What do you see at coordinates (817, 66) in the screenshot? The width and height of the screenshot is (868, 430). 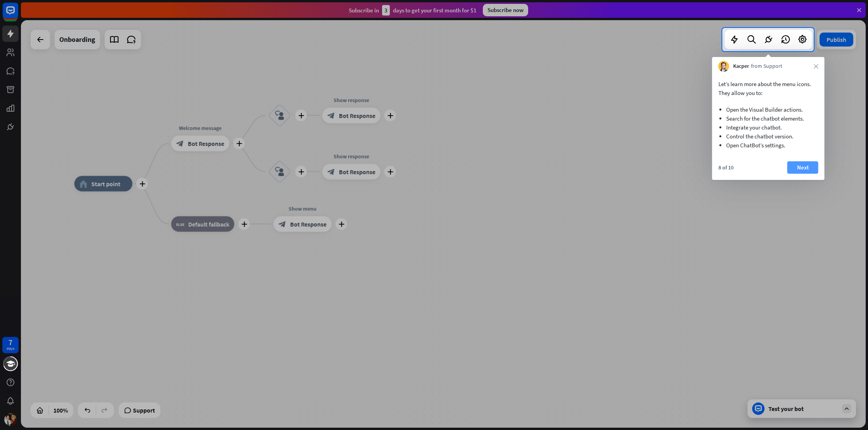 I see `i: close` at bounding box center [817, 66].